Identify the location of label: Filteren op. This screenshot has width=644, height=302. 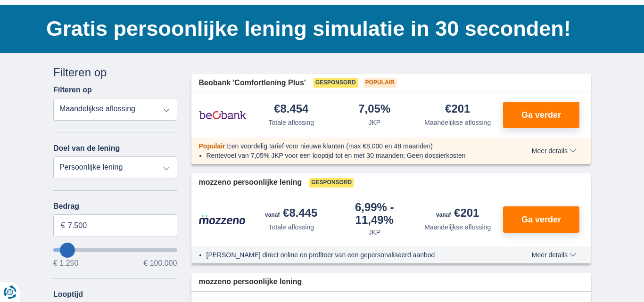
(72, 90).